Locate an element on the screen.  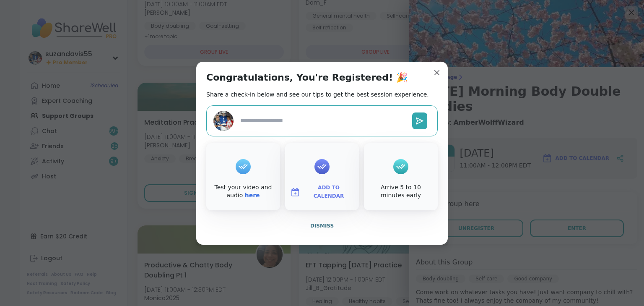
button: Add to Calendar is located at coordinates (322, 192).